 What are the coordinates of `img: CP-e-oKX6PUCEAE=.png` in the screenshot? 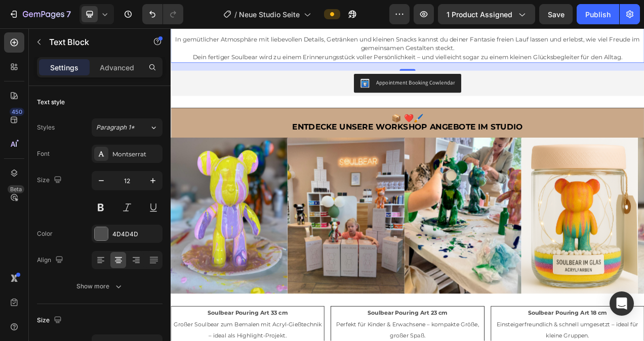 It's located at (249, 71).